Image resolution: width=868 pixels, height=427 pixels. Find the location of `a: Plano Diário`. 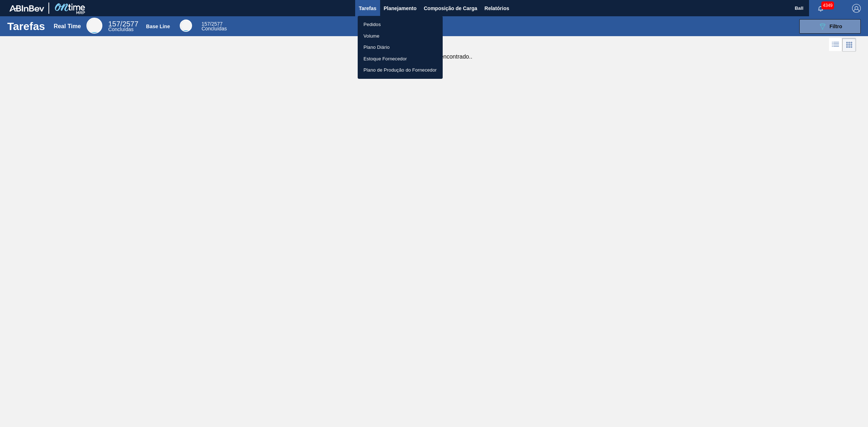

a: Plano Diário is located at coordinates (400, 47).